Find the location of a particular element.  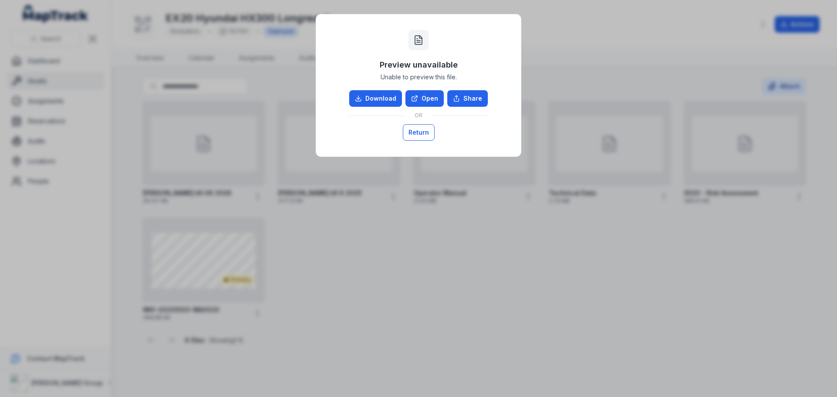

button: Share is located at coordinates (467, 99).